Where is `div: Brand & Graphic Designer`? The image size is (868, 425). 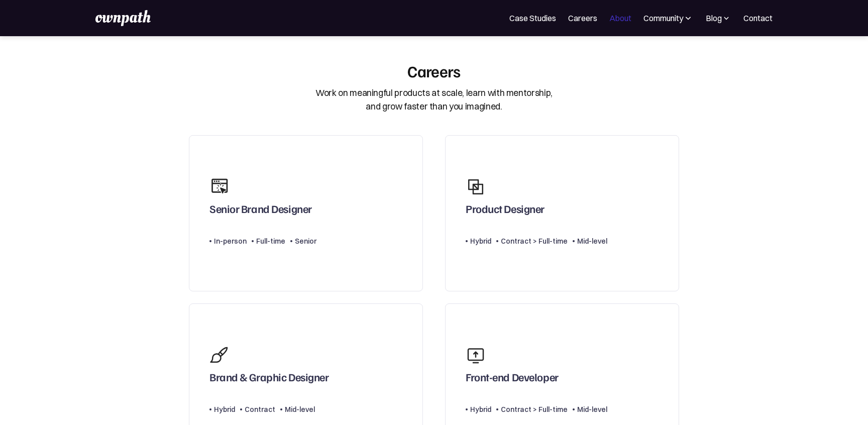 div: Brand & Graphic Designer is located at coordinates (269, 379).